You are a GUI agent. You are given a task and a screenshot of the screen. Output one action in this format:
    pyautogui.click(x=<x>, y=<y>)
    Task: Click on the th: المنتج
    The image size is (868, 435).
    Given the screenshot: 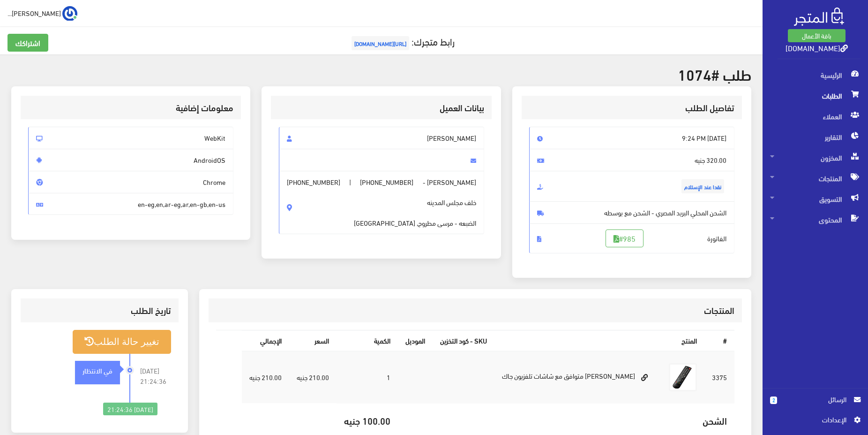 What is the action you would take?
    pyautogui.click(x=599, y=340)
    